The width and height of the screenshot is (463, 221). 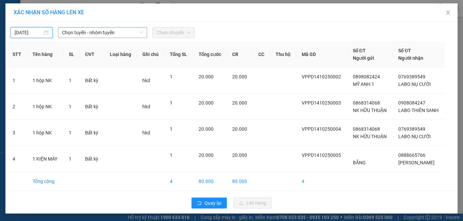 What do you see at coordinates (448, 13) in the screenshot?
I see `span: close` at bounding box center [448, 13].